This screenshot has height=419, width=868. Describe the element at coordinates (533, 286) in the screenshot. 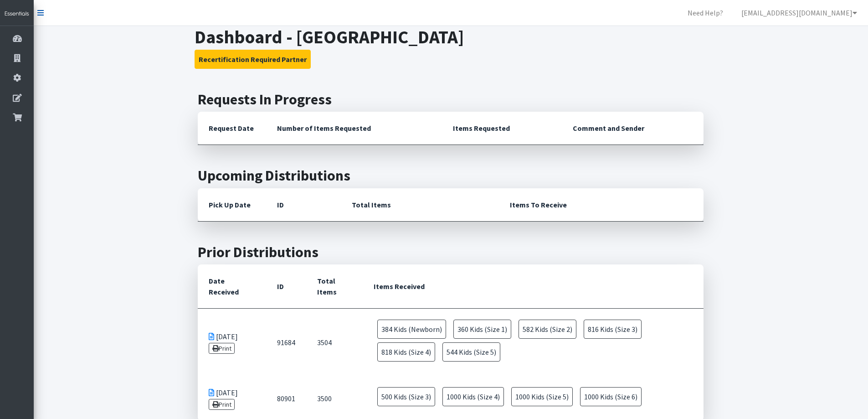

I see `th: Items Received` at that location.